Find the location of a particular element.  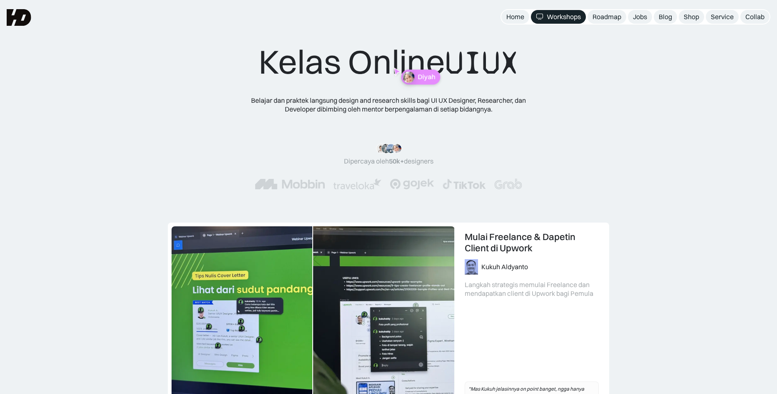

div: Jobs is located at coordinates (640, 17).